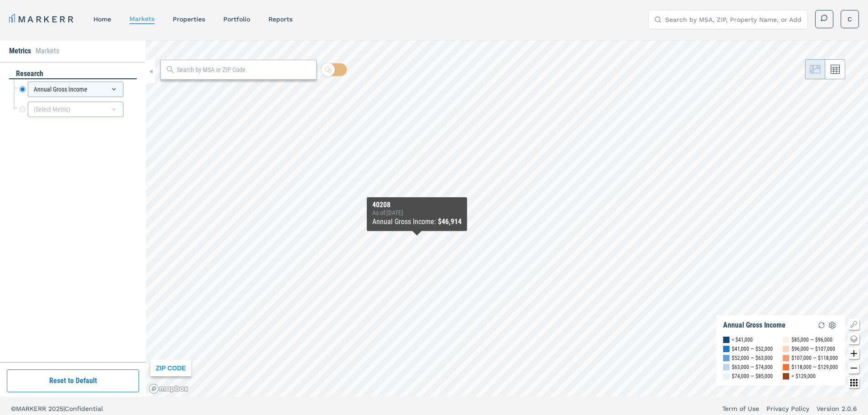  What do you see at coordinates (73, 381) in the screenshot?
I see `button: Reset to Default` at bounding box center [73, 381].